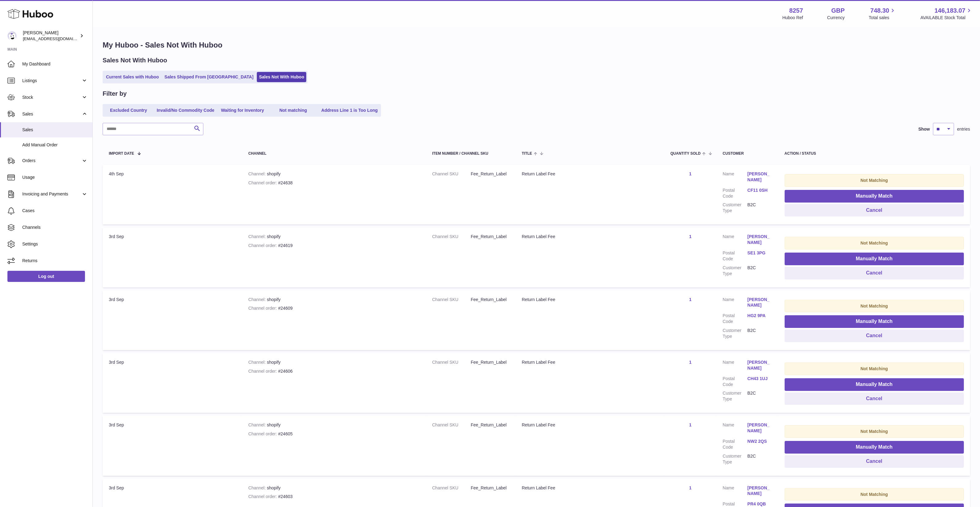 This screenshot has height=507, width=980. Describe the element at coordinates (334, 183) in the screenshot. I see `div: #24638` at that location.